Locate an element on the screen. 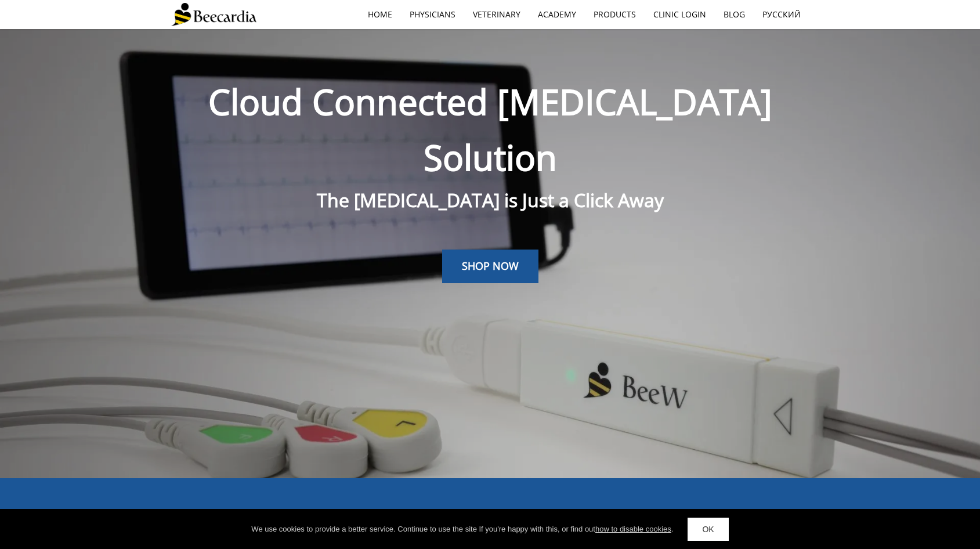 This screenshot has height=549, width=980. a: Academy is located at coordinates (557, 15).